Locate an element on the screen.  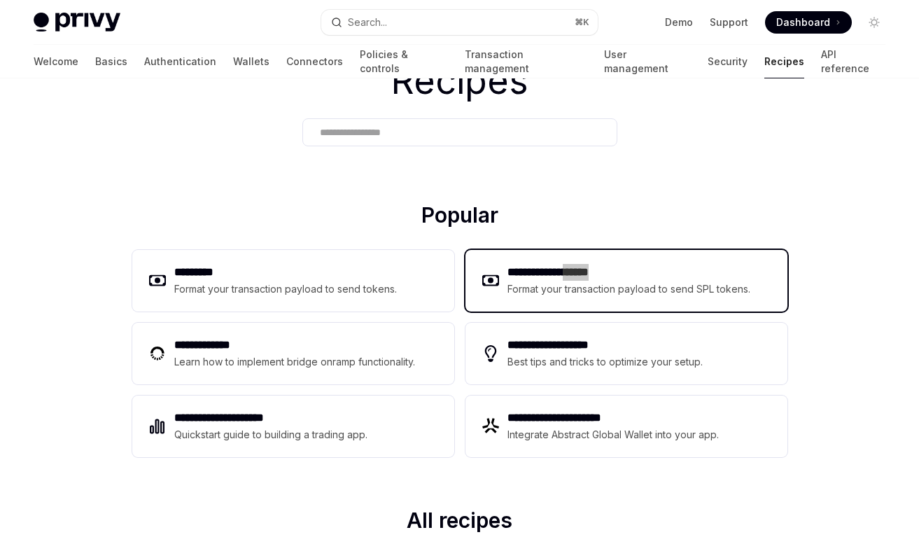
h2: Popular is located at coordinates (460, 218).